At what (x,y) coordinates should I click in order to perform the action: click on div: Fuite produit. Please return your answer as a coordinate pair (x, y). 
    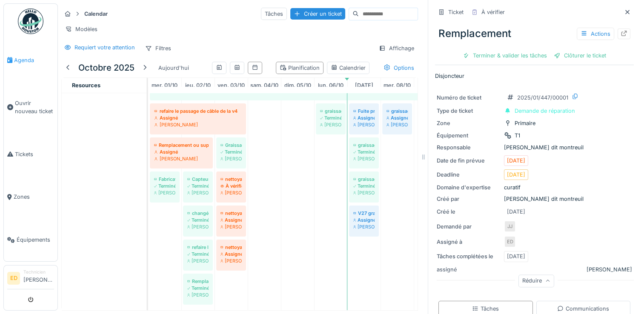
    Looking at the image, I should click on (364, 111).